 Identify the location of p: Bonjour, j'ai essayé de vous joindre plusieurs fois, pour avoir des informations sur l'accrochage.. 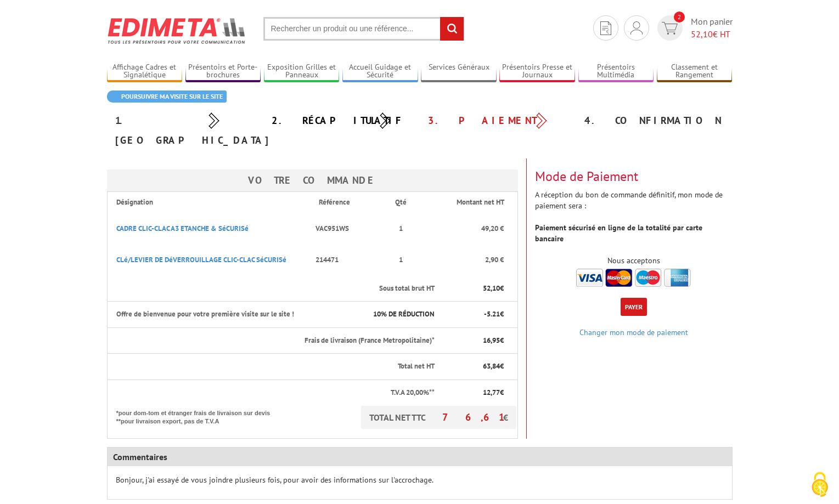
(420, 480).